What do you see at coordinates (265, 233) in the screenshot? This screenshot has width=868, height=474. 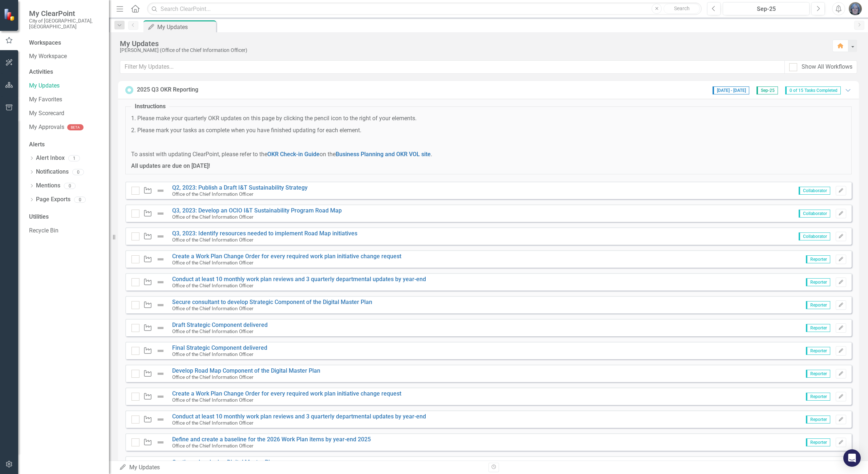 I see `a: Q3, 2023: Identify resources needed to implement Road Map initiatives` at bounding box center [265, 233].